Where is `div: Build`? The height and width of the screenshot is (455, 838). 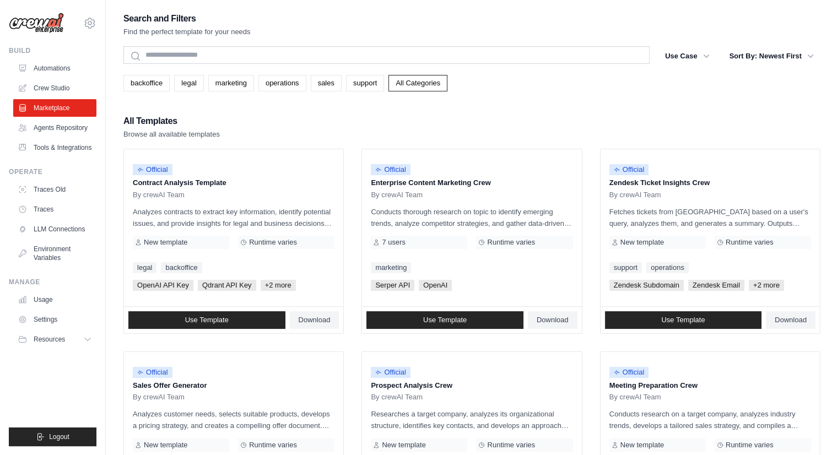 div: Build is located at coordinates (52, 51).